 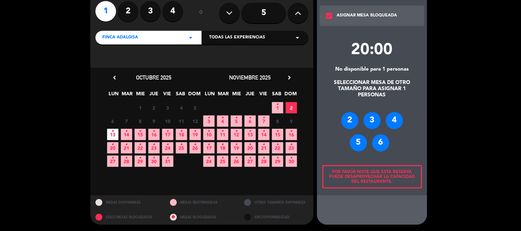 What do you see at coordinates (372, 177) in the screenshot?
I see `div: Por favor note que esta reserva puede desaprovechar la capacidad del restaurante.` at bounding box center [372, 177].